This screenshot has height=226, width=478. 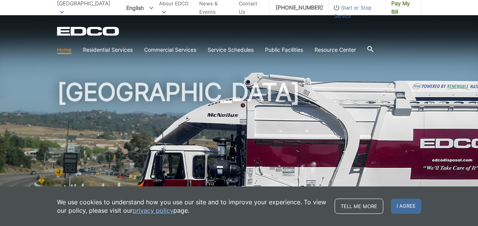 What do you see at coordinates (192, 206) in the screenshot?
I see `p: We use cookies to understand how you use our site and to improve your experience. To view our pol...` at bounding box center [192, 206].